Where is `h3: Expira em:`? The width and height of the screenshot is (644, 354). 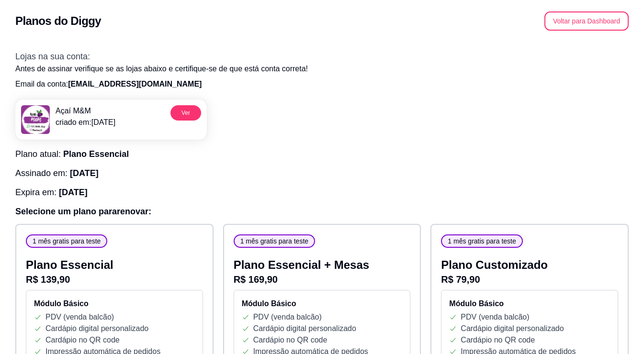
h3: Expira em: is located at coordinates (322, 192).